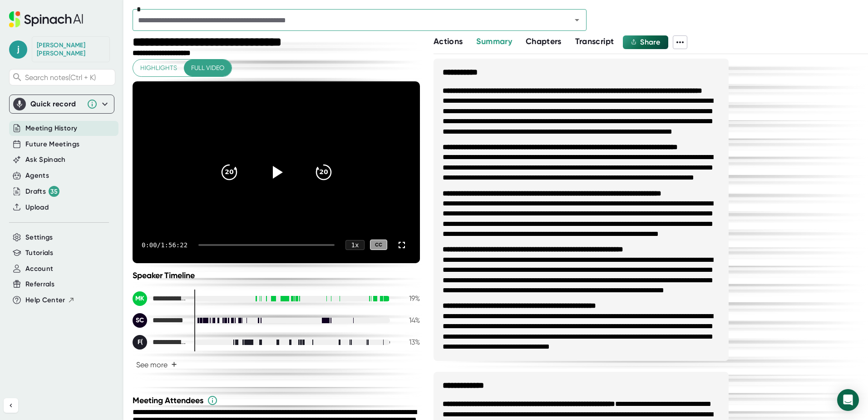 This screenshot has height=420, width=868. Describe the element at coordinates (595, 41) in the screenshot. I see `button: Transcript` at that location.